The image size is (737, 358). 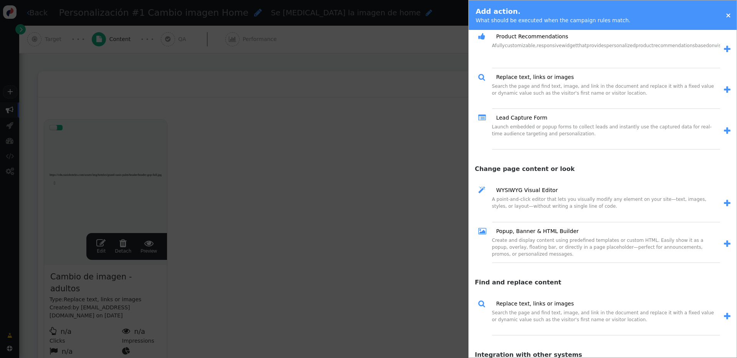 I want to click on span: provides, so click(x=596, y=46).